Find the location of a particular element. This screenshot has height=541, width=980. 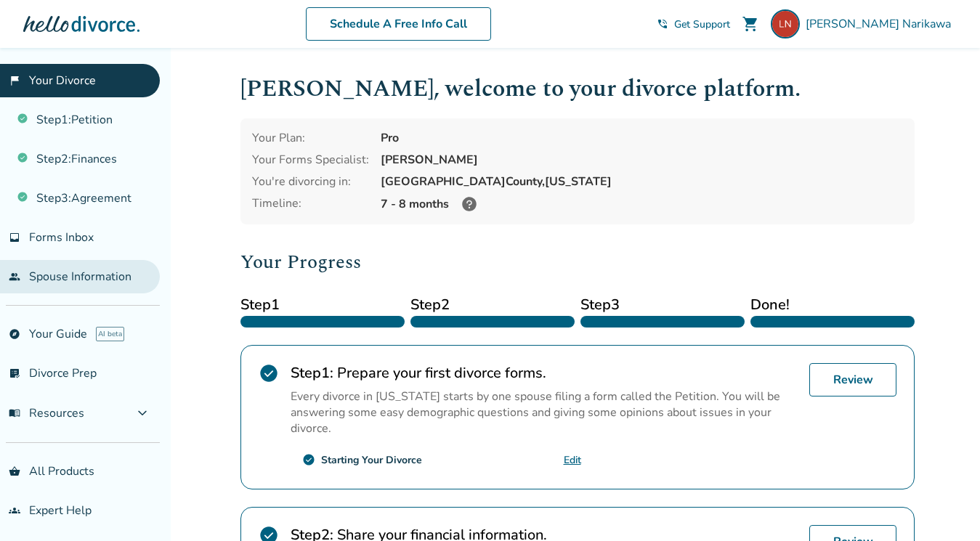

strong: Step 1 : is located at coordinates (312, 372).